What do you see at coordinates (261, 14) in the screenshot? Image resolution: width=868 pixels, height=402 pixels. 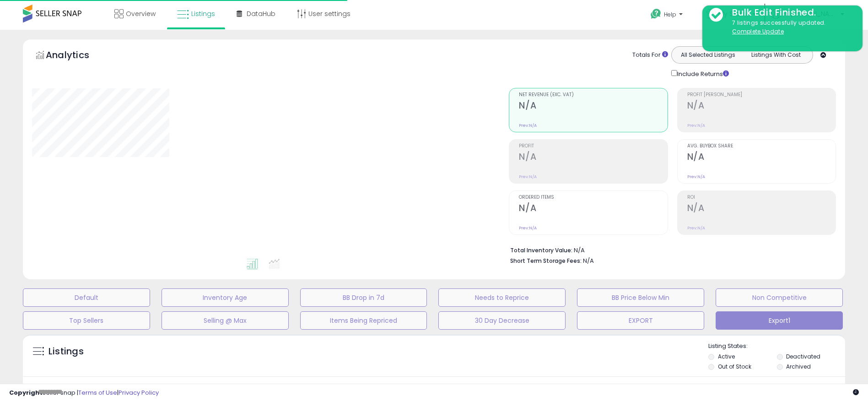 I see `span: DataHub` at bounding box center [261, 14].